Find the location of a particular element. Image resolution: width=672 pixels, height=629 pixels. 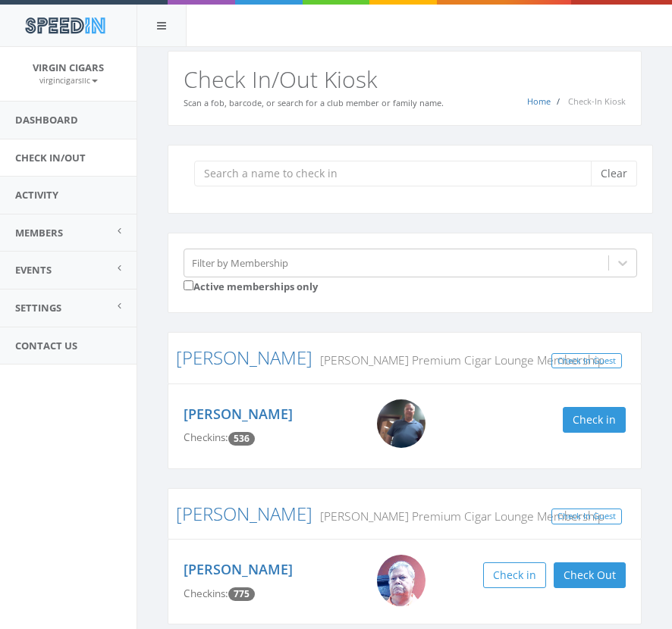

img: Kevin_Howerton.png is located at coordinates (401, 423).